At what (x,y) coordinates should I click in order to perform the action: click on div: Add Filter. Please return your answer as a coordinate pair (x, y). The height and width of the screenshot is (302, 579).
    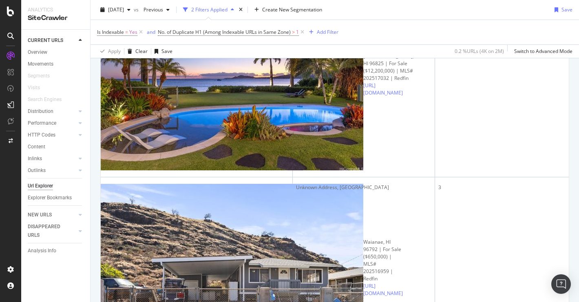
    Looking at the image, I should click on (327, 32).